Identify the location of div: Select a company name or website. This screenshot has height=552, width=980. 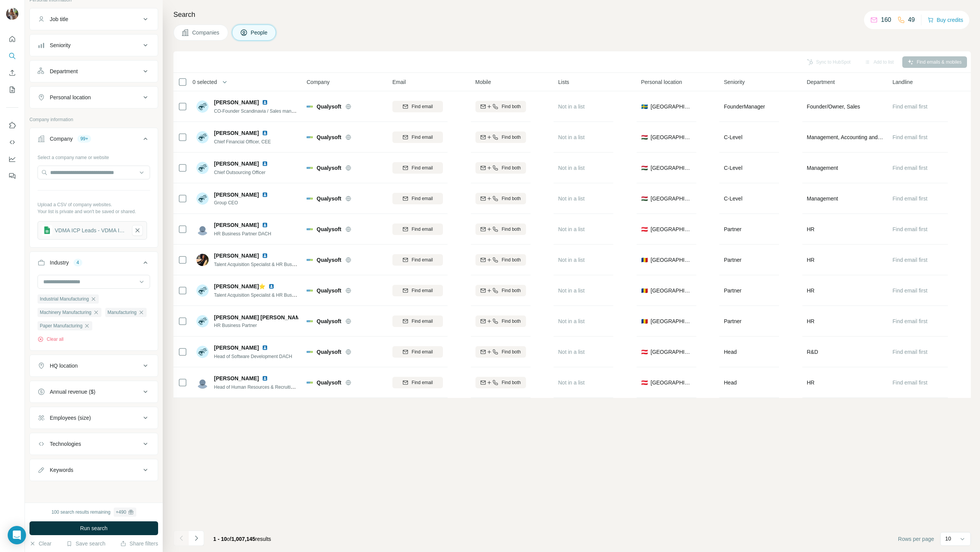
(94, 156).